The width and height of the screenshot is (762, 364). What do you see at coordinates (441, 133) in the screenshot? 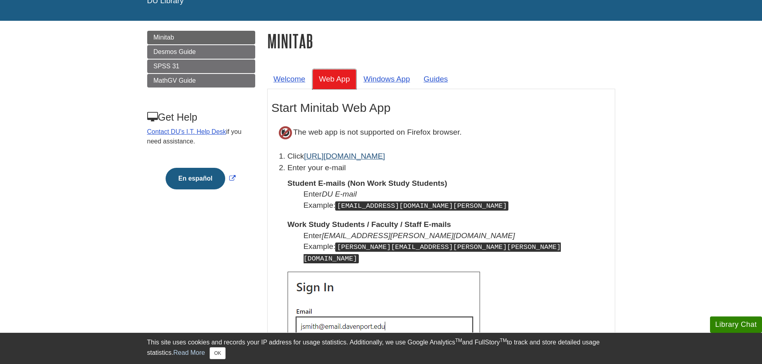
I see `p: The web app is not supported on Firefox browser.` at bounding box center [441, 133].